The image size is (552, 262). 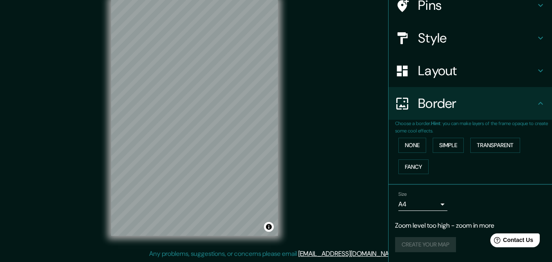 What do you see at coordinates (275, 254) in the screenshot?
I see `p: Any problems, suggestions, or concerns please email .` at bounding box center [275, 254].